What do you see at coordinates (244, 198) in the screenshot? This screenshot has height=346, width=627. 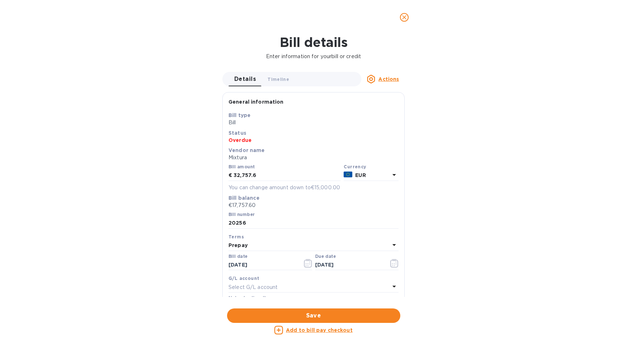 I see `b: Bill balance` at bounding box center [244, 198].